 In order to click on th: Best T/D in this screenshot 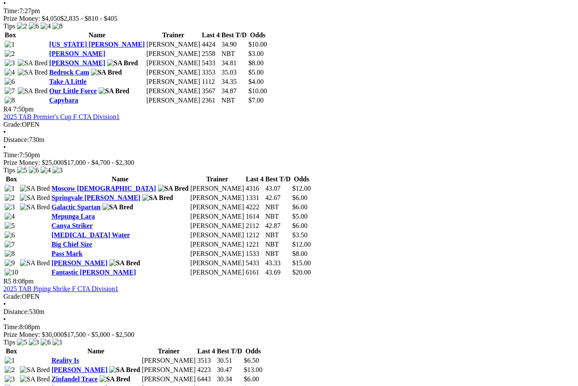, I will do `click(234, 35)`.